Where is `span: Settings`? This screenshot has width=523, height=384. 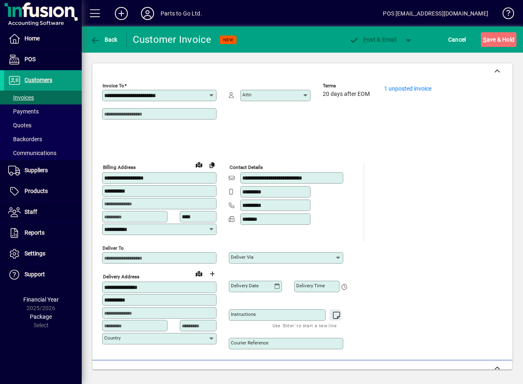
span: Settings is located at coordinates (35, 254).